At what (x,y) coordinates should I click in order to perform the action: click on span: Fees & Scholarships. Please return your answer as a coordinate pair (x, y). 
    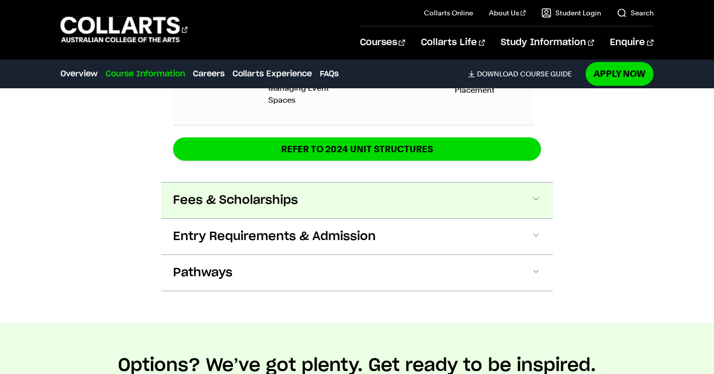
    Looking at the image, I should click on (236, 200).